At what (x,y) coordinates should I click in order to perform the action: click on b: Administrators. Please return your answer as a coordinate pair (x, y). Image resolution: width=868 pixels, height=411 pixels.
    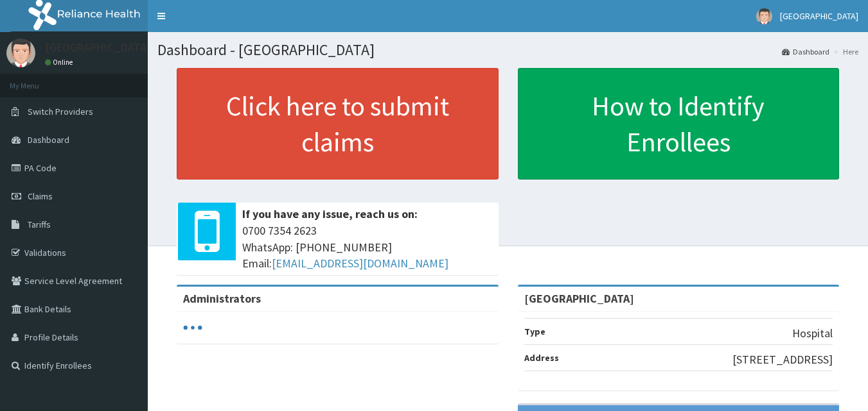
    Looking at the image, I should click on (222, 299).